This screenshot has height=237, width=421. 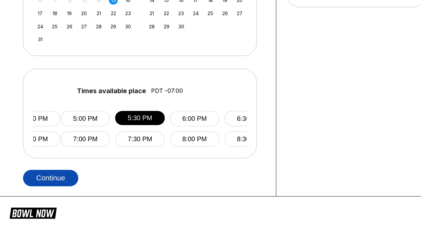 I want to click on div: Choose Tuesday, September 23rd, 2025, so click(x=181, y=13).